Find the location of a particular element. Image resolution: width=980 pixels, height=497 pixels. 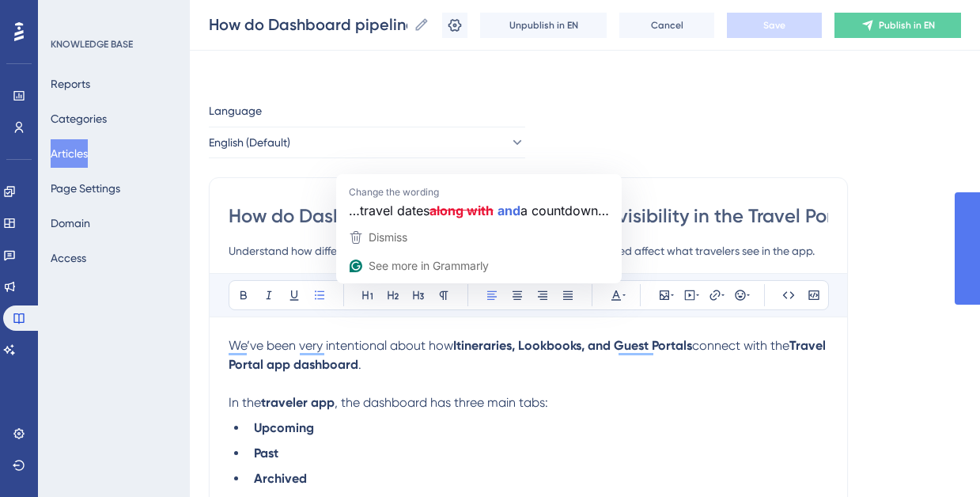

span: We’ve been very intentional about how is located at coordinates (341, 345).